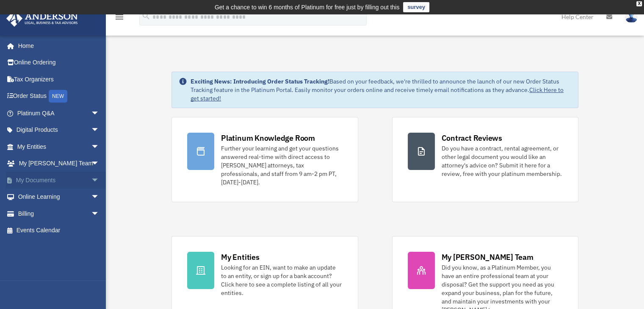 The width and height of the screenshot is (644, 309). Describe the element at coordinates (265, 159) in the screenshot. I see `a: Platinum Knowledge Room Further your learning and get your questions answered real-time with dire...` at that location.